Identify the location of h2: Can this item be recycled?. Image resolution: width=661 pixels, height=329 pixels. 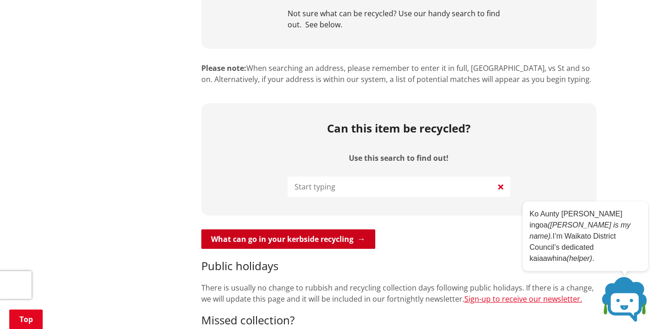
(398, 128).